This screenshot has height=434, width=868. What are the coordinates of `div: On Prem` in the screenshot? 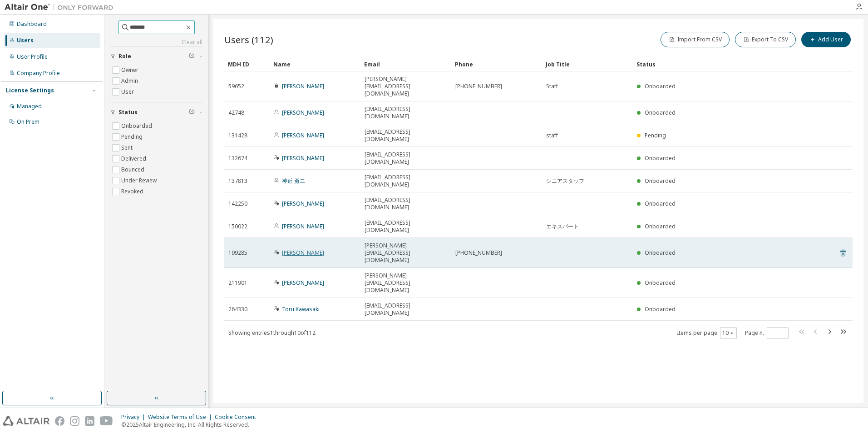 It's located at (28, 122).